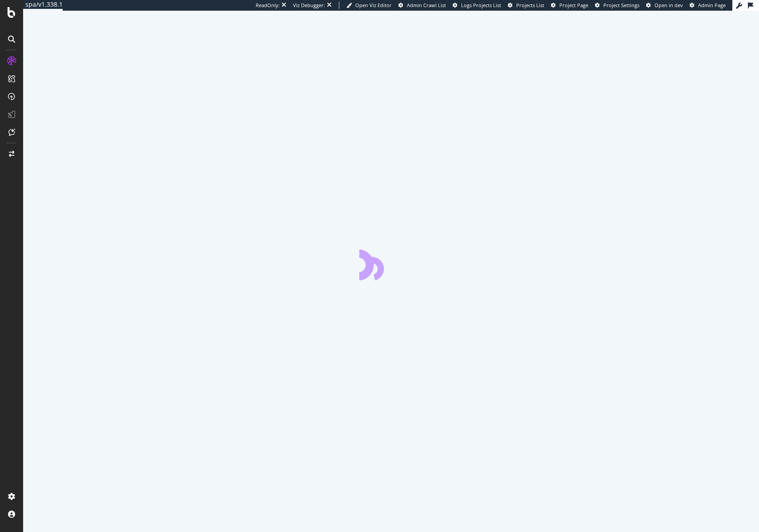 The height and width of the screenshot is (532, 759). Describe the element at coordinates (712, 5) in the screenshot. I see `span: Admin Page` at that location.